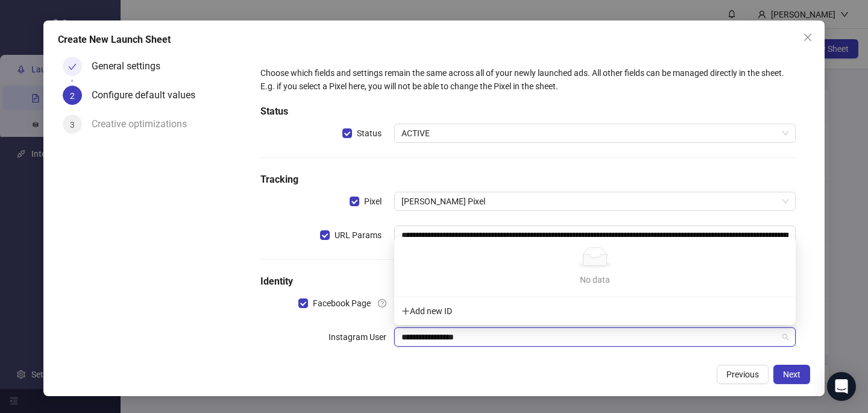 The height and width of the screenshot is (413, 868). Describe the element at coordinates (72, 96) in the screenshot. I see `span: 2` at that location.